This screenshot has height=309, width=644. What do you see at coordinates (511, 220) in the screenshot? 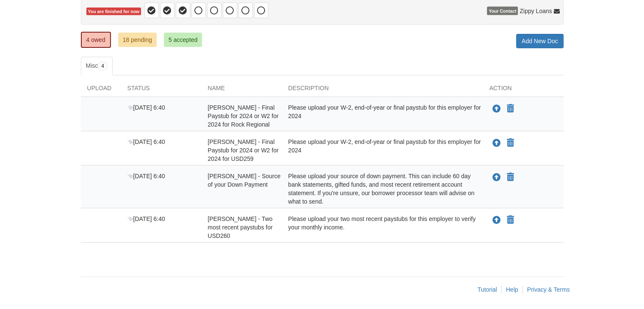
I see `button: Declare Angelica Hanks - Two most recent paystubs for USD260 not applicable` at bounding box center [511, 220].